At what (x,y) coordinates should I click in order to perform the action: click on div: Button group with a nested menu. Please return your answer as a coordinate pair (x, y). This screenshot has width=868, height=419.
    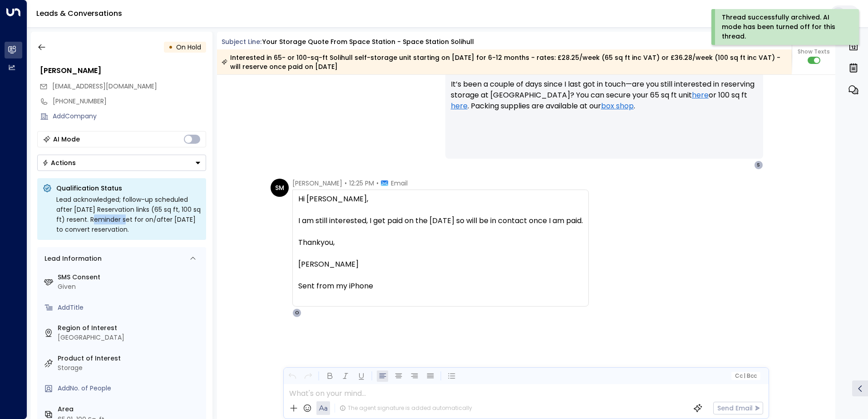
    Looking at the image, I should click on (122, 163).